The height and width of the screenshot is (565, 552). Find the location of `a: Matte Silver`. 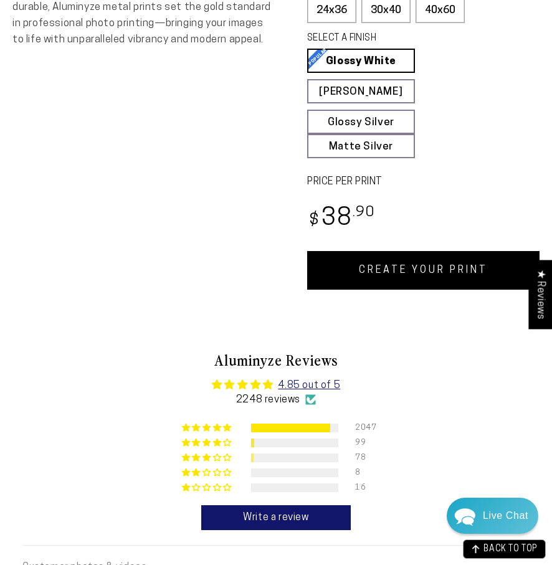

a: Matte Silver is located at coordinates (361, 146).